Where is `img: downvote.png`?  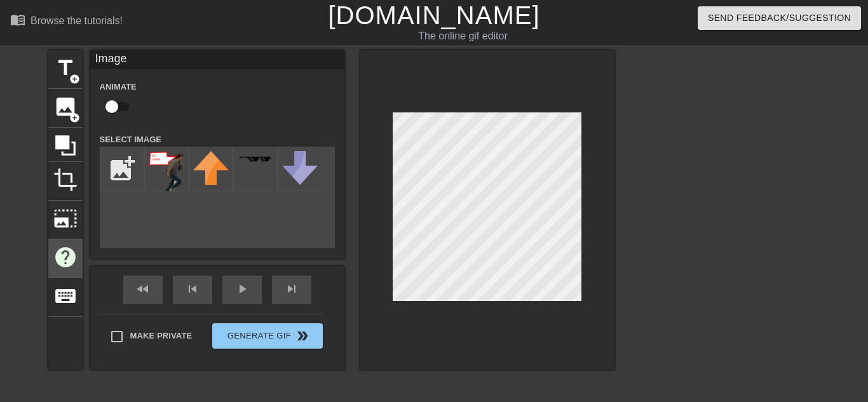 img: downvote.png is located at coordinates (300, 168).